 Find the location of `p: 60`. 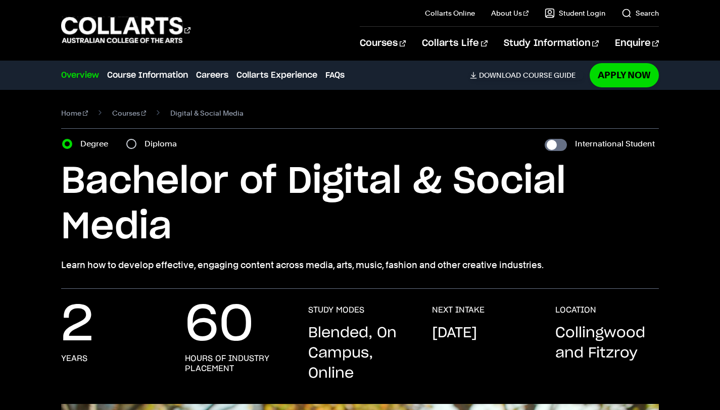

p: 60 is located at coordinates (219, 325).